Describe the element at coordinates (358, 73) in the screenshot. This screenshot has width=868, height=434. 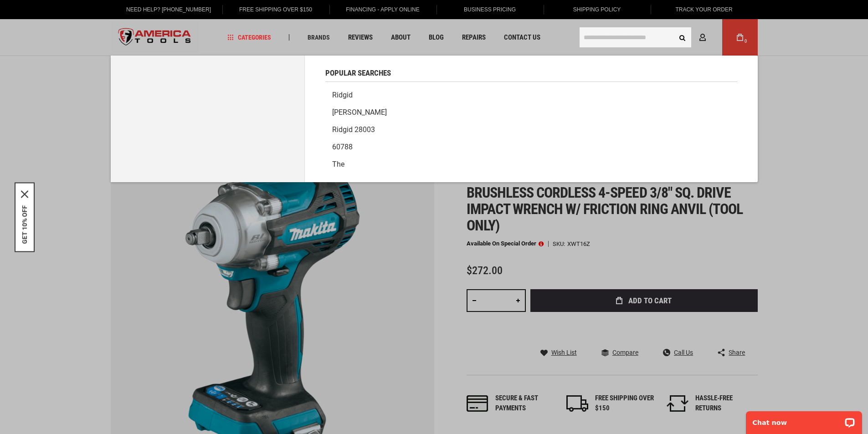
I see `span: Popular Searches` at that location.